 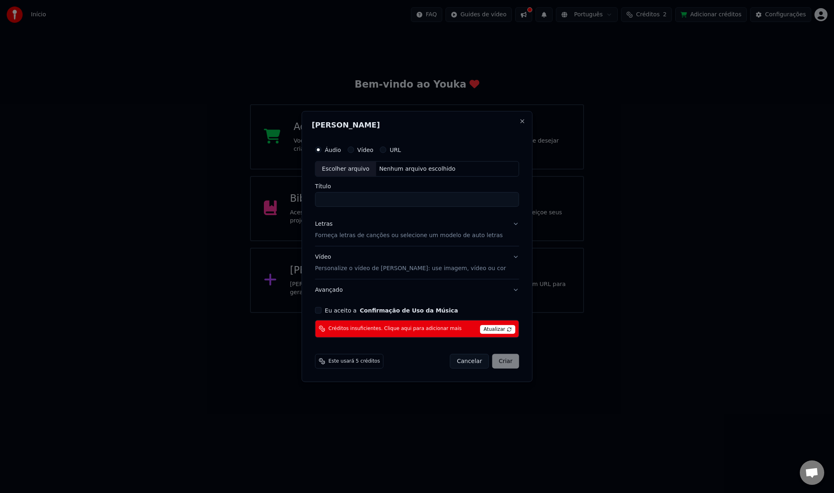 I want to click on button: Cancelar, so click(x=469, y=361).